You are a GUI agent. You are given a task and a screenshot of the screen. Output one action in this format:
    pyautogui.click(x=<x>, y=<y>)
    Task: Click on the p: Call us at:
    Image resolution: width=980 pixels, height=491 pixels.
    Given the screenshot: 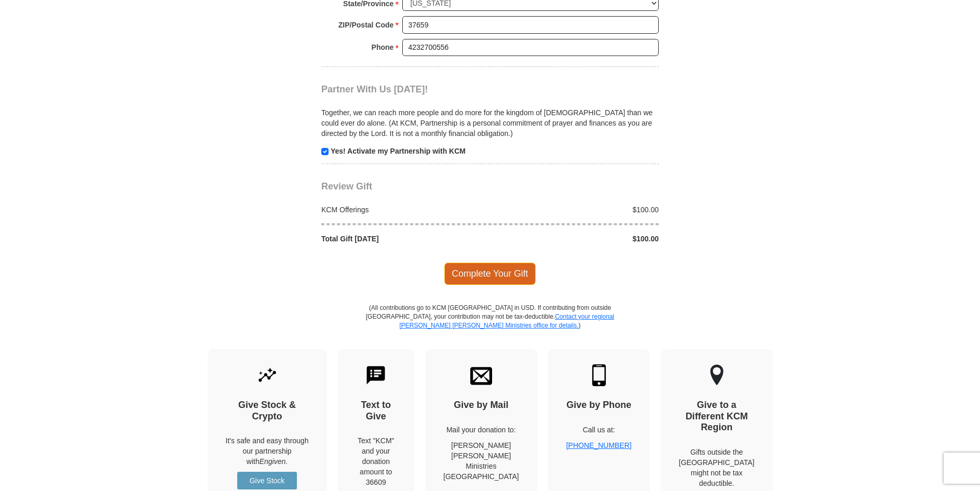 What is the action you would take?
    pyautogui.click(x=599, y=429)
    